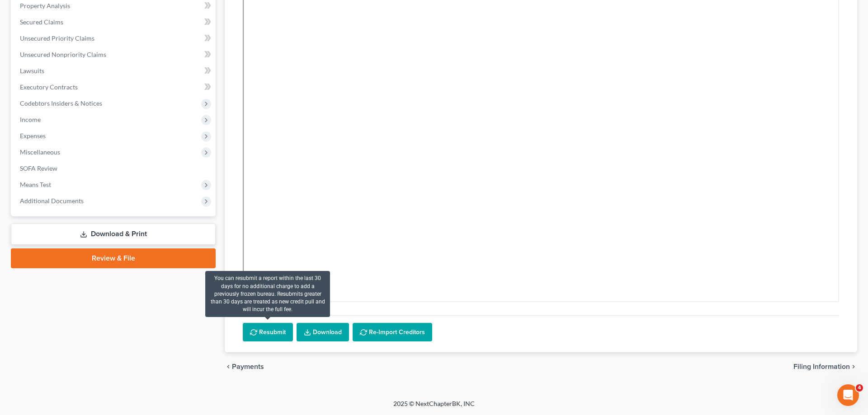  Describe the element at coordinates (244, 366) in the screenshot. I see `button: chevron_left Payments` at that location.